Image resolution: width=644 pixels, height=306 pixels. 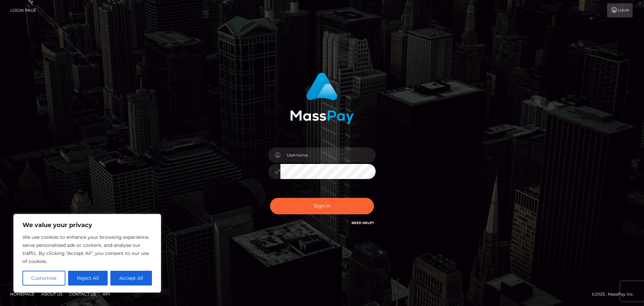 What do you see at coordinates (88, 278) in the screenshot?
I see `button: Reject All` at bounding box center [88, 278].